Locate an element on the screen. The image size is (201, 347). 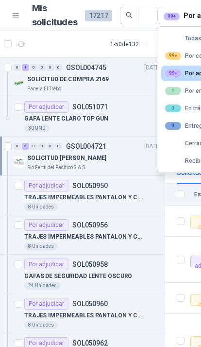
span: search is located at coordinates (129, 15).